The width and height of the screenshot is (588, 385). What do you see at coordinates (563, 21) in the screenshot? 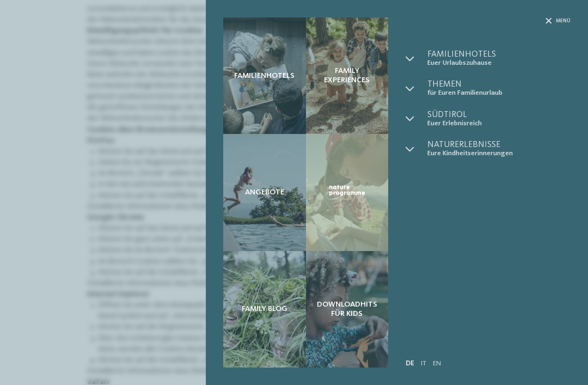
I see `span: Menü` at bounding box center [563, 21].